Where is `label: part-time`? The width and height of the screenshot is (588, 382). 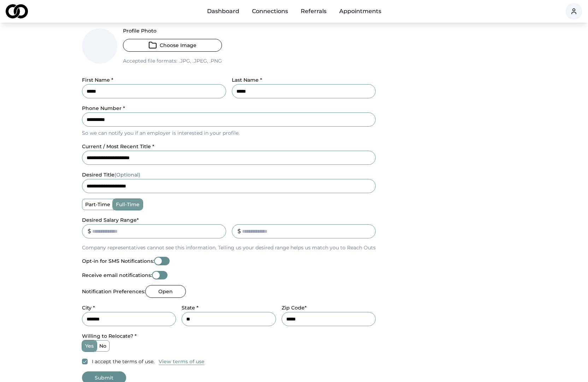 label: part-time is located at coordinates (98, 204).